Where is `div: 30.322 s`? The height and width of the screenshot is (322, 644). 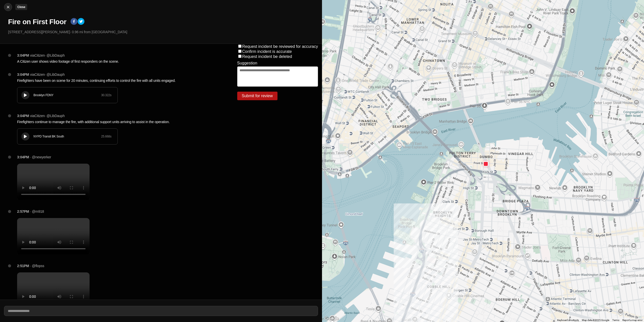 div: 30.322 s is located at coordinates (106, 95).